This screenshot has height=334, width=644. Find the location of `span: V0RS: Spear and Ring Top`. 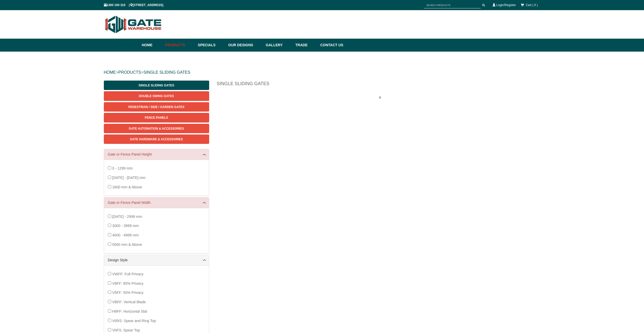

span: V0RS: Spear and Ring Top is located at coordinates (134, 320).